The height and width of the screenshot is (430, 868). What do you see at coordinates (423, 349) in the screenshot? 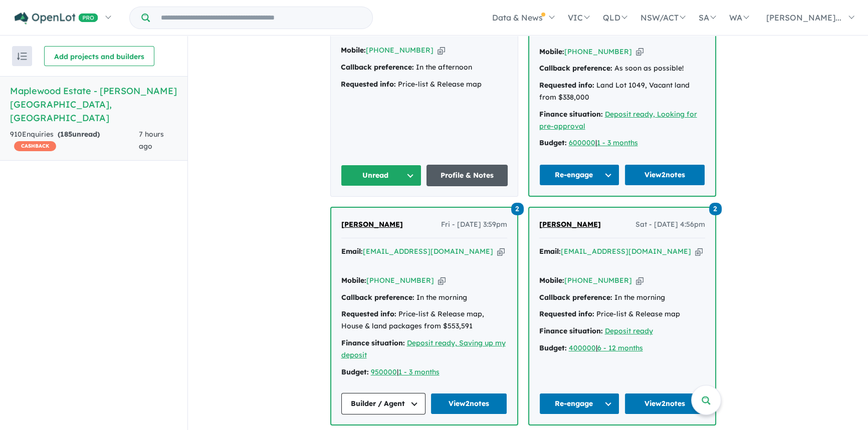
I see `a: Deposit ready, Saving up my deposit` at bounding box center [423, 349].